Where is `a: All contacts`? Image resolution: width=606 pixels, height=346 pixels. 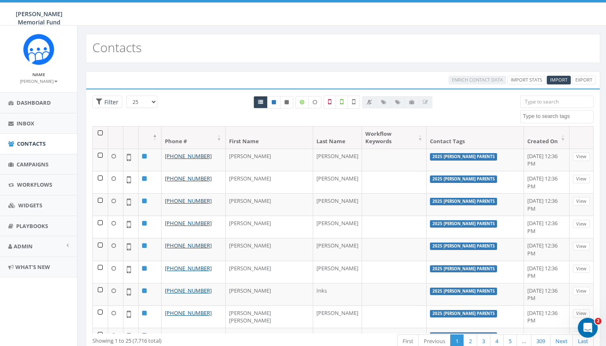
a: All contacts is located at coordinates (261, 102).